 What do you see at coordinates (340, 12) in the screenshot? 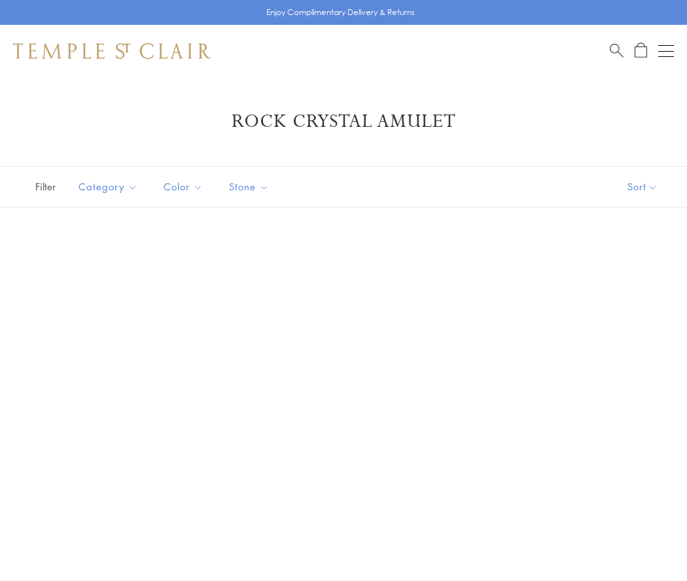
I see `p: Enjoy Complimentary Delivery & Returns` at bounding box center [340, 12].